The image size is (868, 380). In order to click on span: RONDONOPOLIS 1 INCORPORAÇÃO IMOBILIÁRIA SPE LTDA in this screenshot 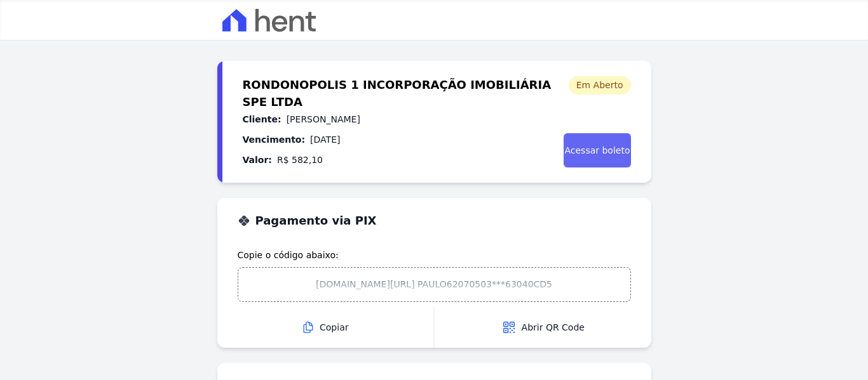, I will do `click(398, 86)`.